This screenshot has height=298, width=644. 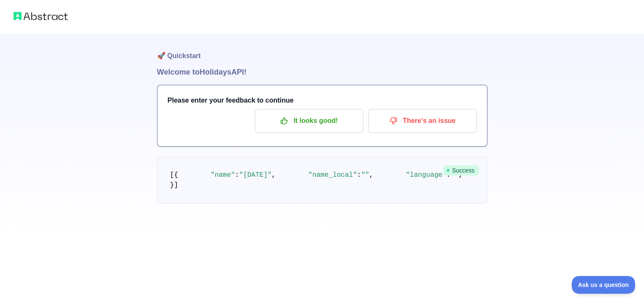 What do you see at coordinates (460, 171) in the screenshot?
I see `span: Success` at bounding box center [460, 171].